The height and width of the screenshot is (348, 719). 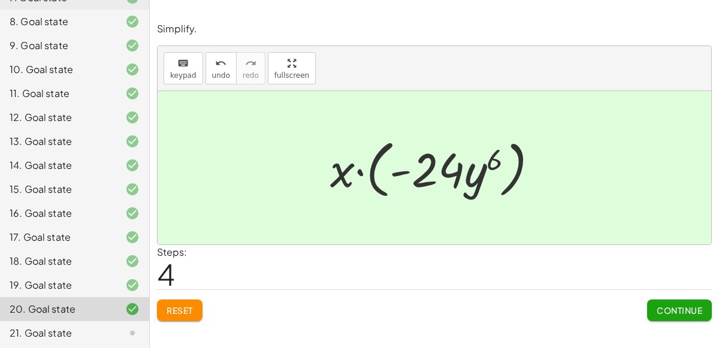 What do you see at coordinates (58, 46) in the screenshot?
I see `div: 9. Goal state` at bounding box center [58, 46].